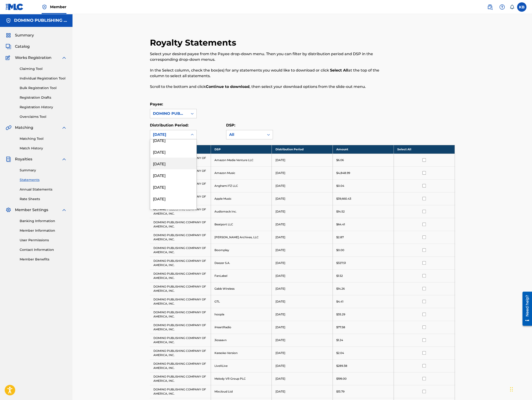  What do you see at coordinates (340, 353) in the screenshot?
I see `p: $2.04` at bounding box center [340, 353].